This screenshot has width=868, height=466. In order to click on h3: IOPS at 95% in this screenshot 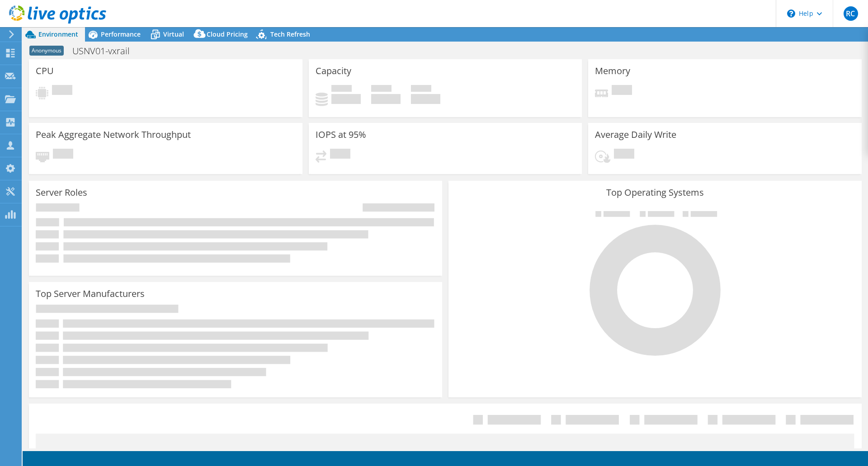, I will do `click(341, 135)`.